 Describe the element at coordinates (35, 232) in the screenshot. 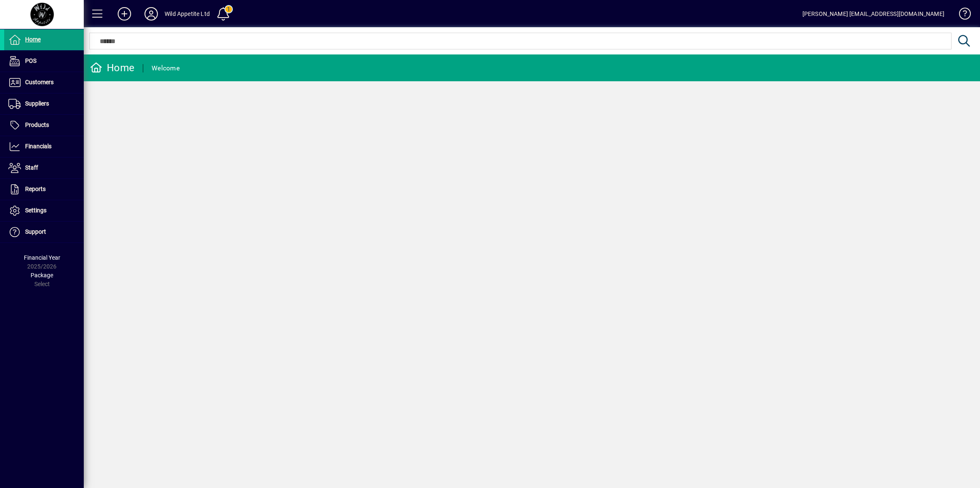

I see `span: Support` at that location.